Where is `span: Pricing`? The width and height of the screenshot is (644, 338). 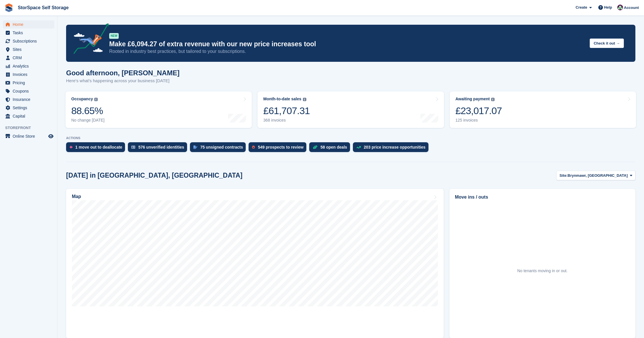 span: Pricing is located at coordinates (29, 83).